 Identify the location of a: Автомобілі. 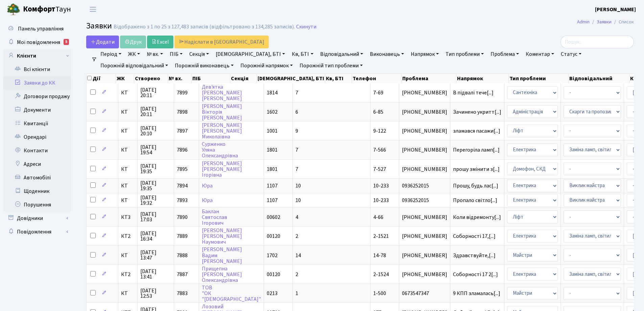
(38, 177).